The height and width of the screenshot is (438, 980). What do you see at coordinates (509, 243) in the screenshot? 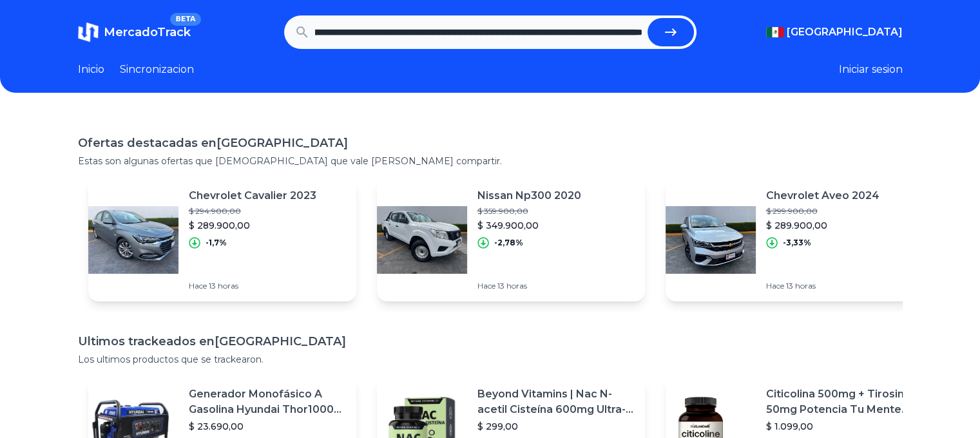
I see `p: -2,78%` at bounding box center [509, 243].